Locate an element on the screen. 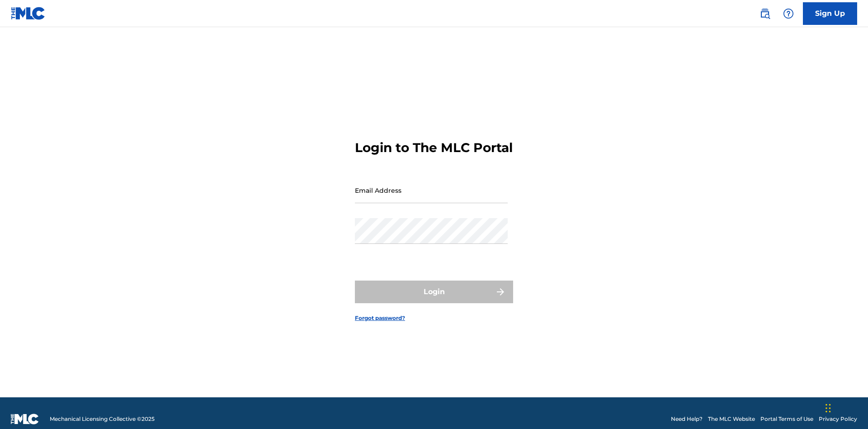 This screenshot has width=868, height=429. img: help is located at coordinates (788, 14).